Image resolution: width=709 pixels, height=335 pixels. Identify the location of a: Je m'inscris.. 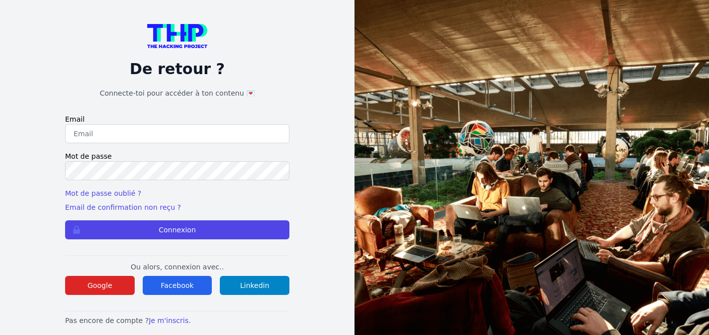
(170, 320).